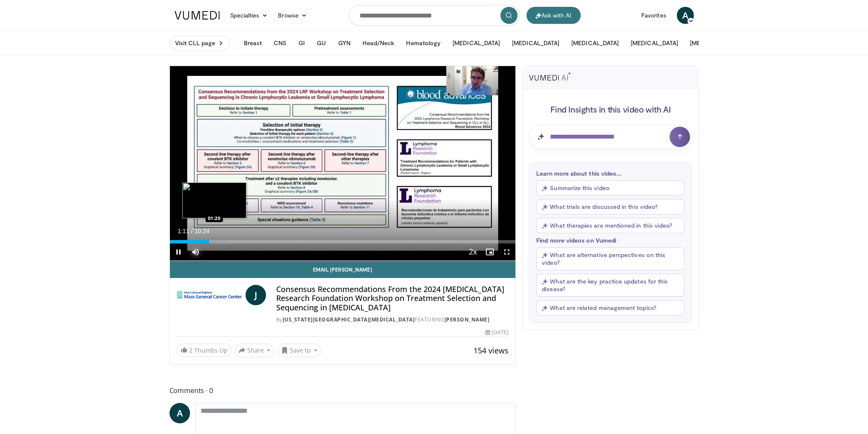 The width and height of the screenshot is (868, 434). Describe the element at coordinates (256, 295) in the screenshot. I see `span: J` at that location.